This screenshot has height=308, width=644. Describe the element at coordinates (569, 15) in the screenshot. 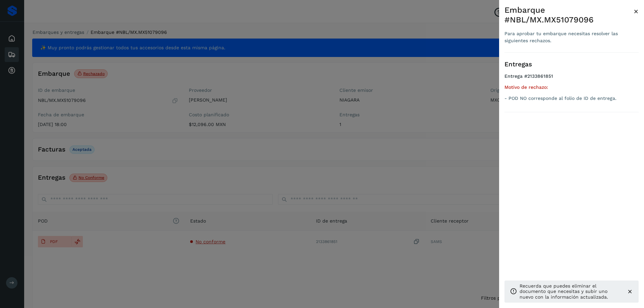

I see `div: Embarque #NBL/MX.MX51079096` at that location.